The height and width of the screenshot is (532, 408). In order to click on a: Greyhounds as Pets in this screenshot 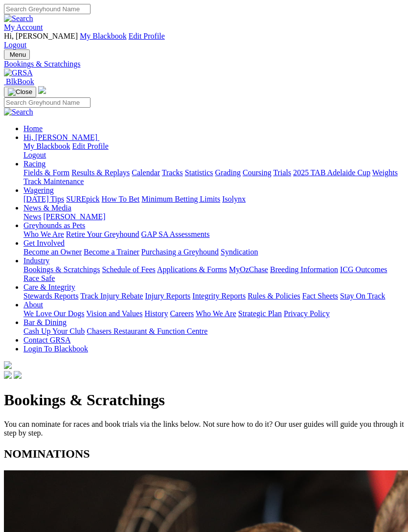, I will do `click(54, 225)`.